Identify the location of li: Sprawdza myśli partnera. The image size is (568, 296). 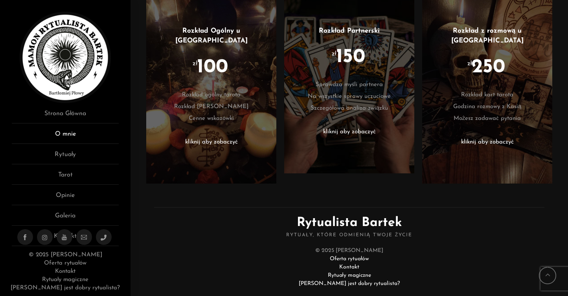
(349, 85).